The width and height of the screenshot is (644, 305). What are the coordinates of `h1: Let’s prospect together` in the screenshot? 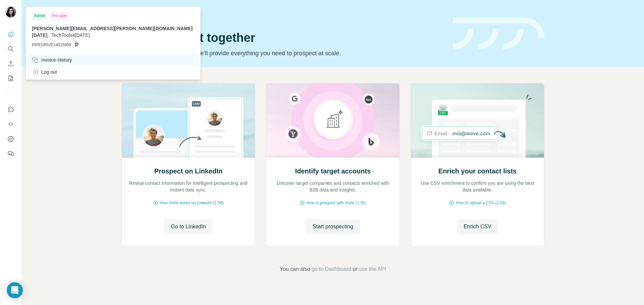 It's located at (283, 38).